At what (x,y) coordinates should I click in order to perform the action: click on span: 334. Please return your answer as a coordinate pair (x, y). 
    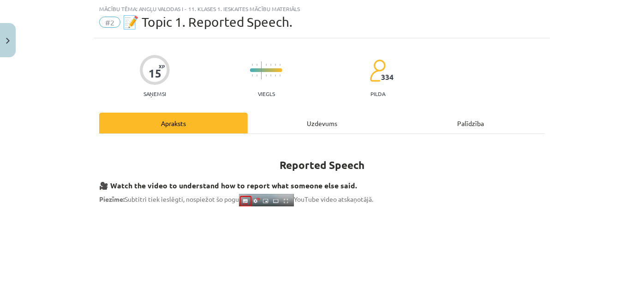
    Looking at the image, I should click on (387, 77).